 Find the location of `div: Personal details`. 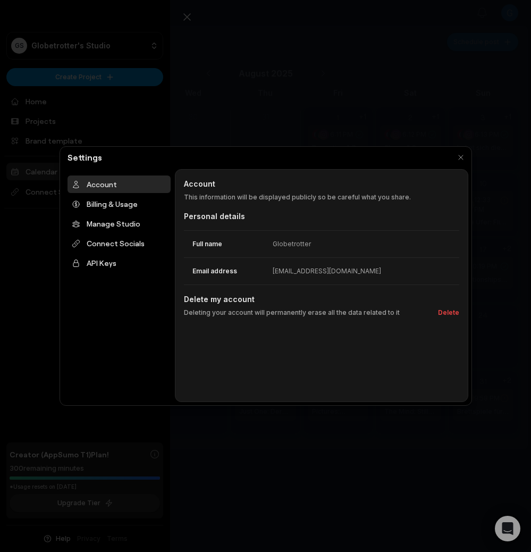

div: Personal details is located at coordinates (322, 216).